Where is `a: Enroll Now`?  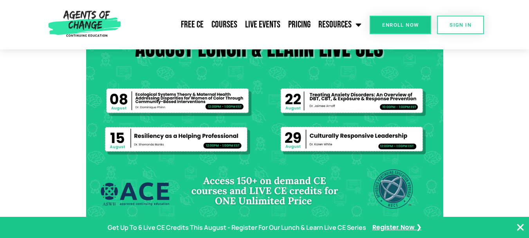 a: Enroll Now is located at coordinates (400, 25).